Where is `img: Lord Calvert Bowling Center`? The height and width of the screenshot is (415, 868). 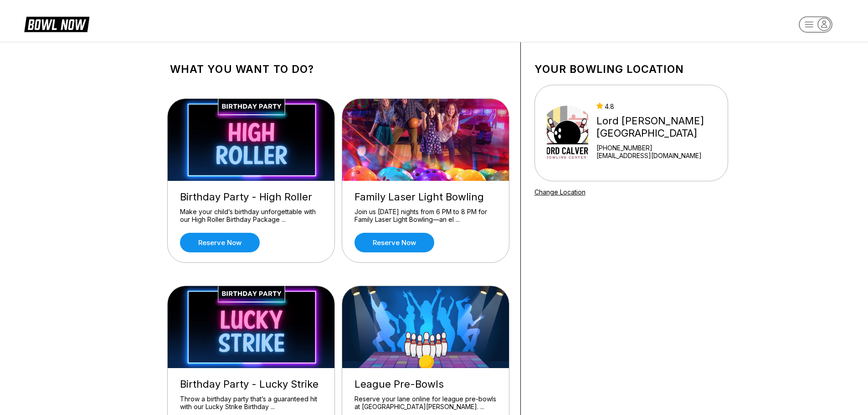 img: Lord Calvert Bowling Center is located at coordinates (568, 133).